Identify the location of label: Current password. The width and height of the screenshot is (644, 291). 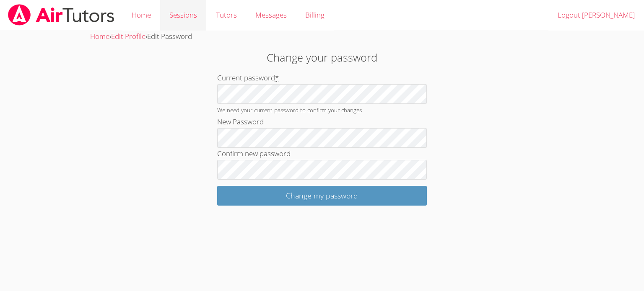
(248, 77).